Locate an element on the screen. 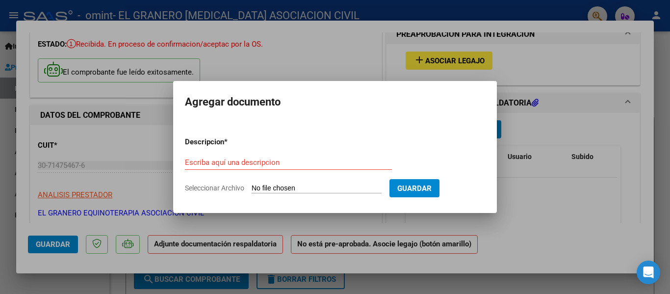 The height and width of the screenshot is (294, 670). div: Open Intercom Messenger is located at coordinates (648, 272).